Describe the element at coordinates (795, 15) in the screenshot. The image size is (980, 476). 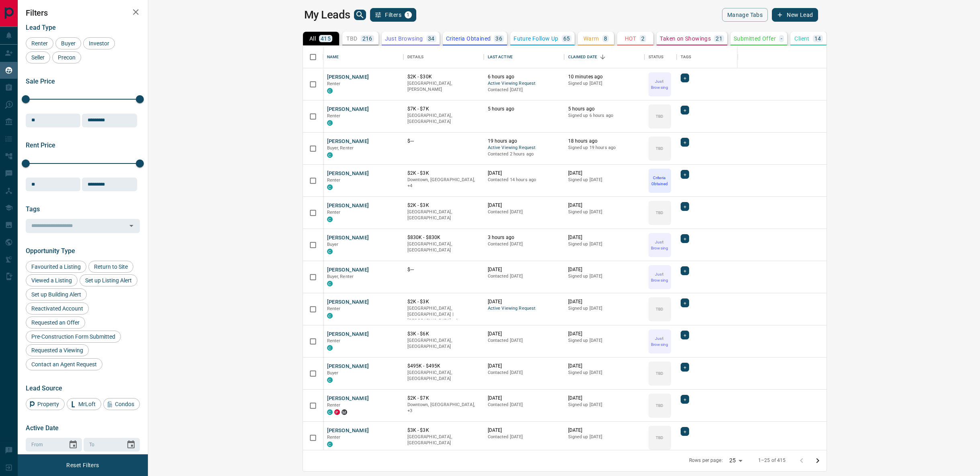
I see `button: New Lead` at that location.